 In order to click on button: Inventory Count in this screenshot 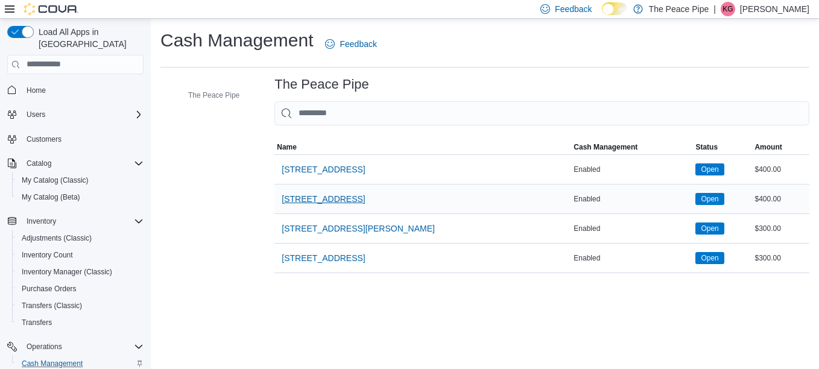, I will do `click(80, 255)`.